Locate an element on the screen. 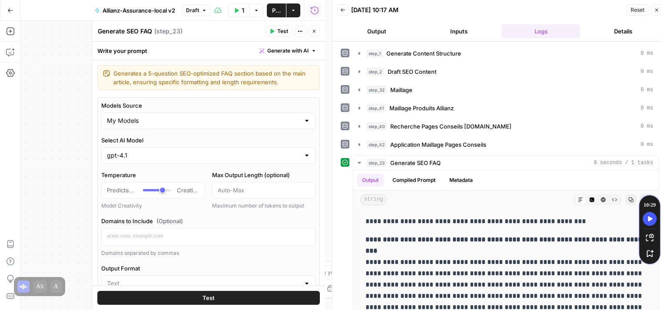 Image resolution: width=661 pixels, height=310 pixels. button: Draft is located at coordinates (196, 10).